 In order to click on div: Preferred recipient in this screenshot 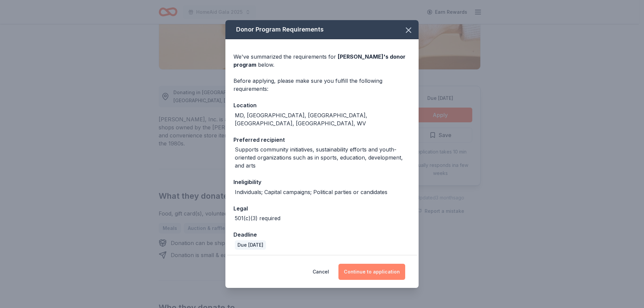, I will do `click(322, 140)`.